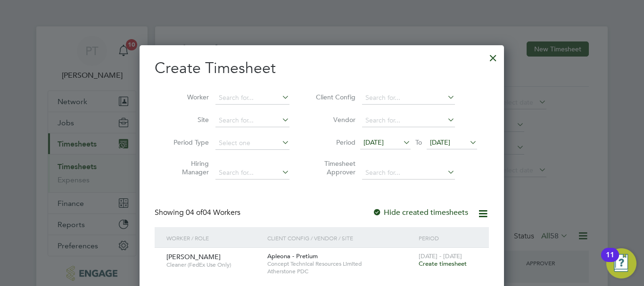 This screenshot has width=644, height=286. What do you see at coordinates (334, 120) in the screenshot?
I see `label: Vendor` at bounding box center [334, 120].